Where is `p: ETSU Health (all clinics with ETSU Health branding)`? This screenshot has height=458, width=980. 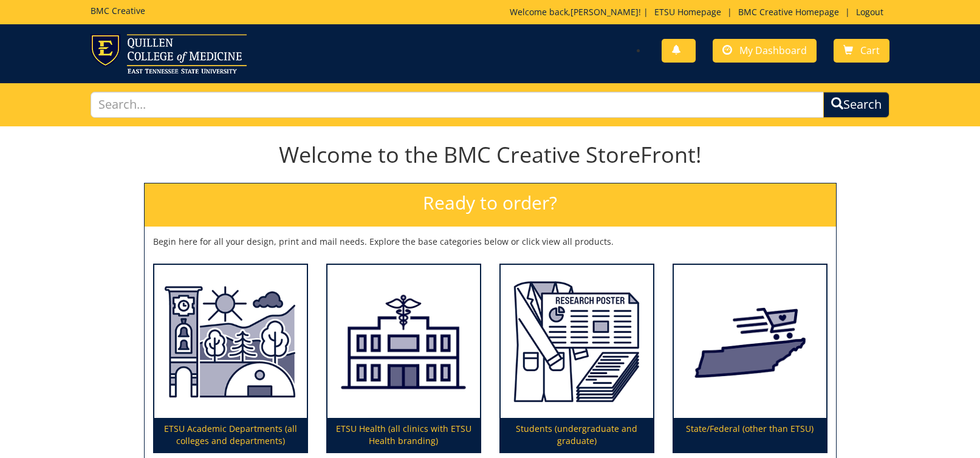 p: ETSU Health (all clinics with ETSU Health branding) is located at coordinates (404, 435).